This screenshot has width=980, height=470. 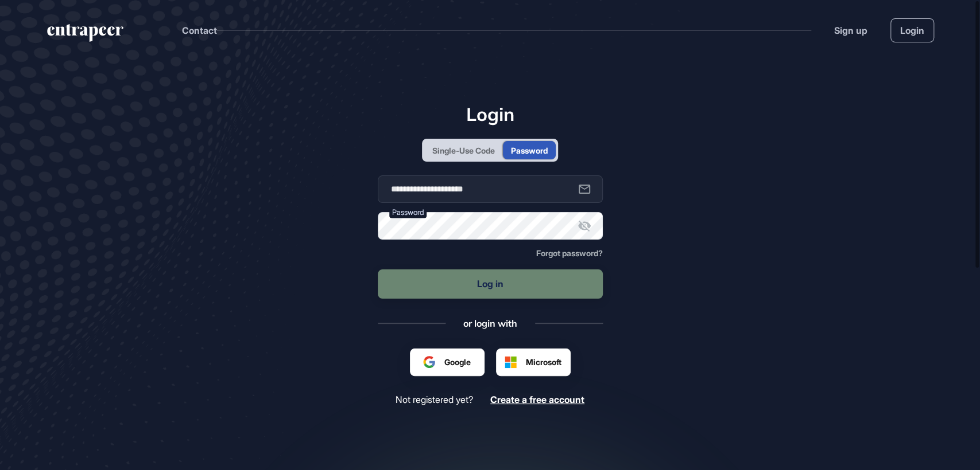 What do you see at coordinates (490, 114) in the screenshot?
I see `h1: Login` at bounding box center [490, 114].